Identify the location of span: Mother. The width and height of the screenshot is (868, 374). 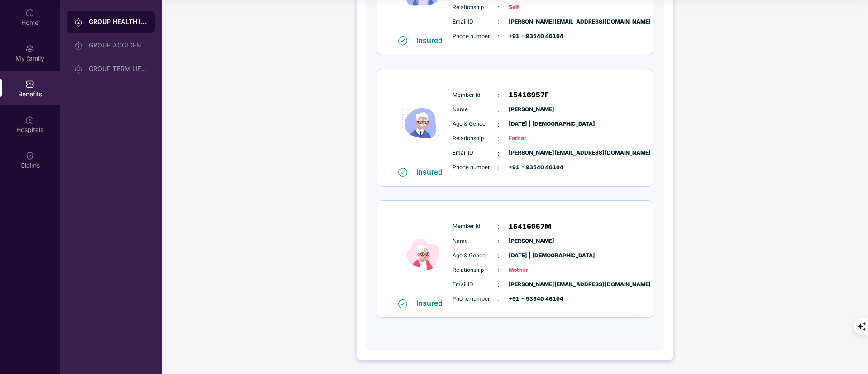
(531, 270).